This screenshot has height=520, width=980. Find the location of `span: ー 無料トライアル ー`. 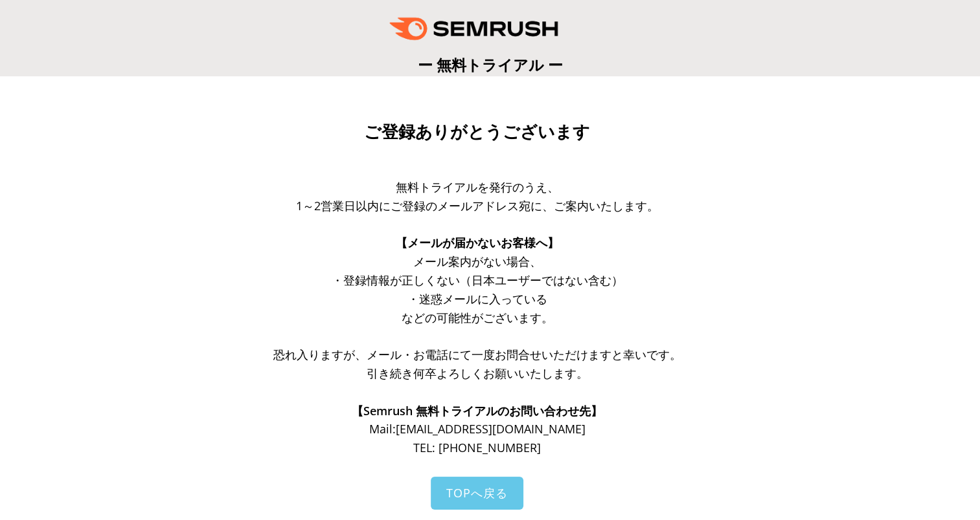

span: ー 無料トライアル ー is located at coordinates (490, 65).